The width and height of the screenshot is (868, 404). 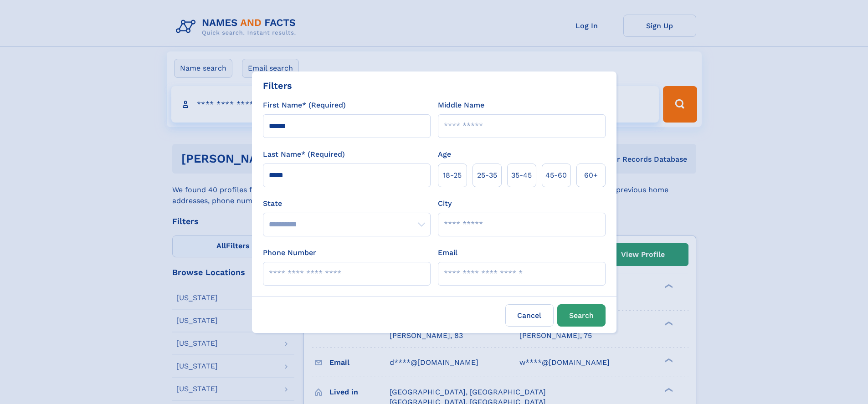 I want to click on button: Search, so click(x=581, y=315).